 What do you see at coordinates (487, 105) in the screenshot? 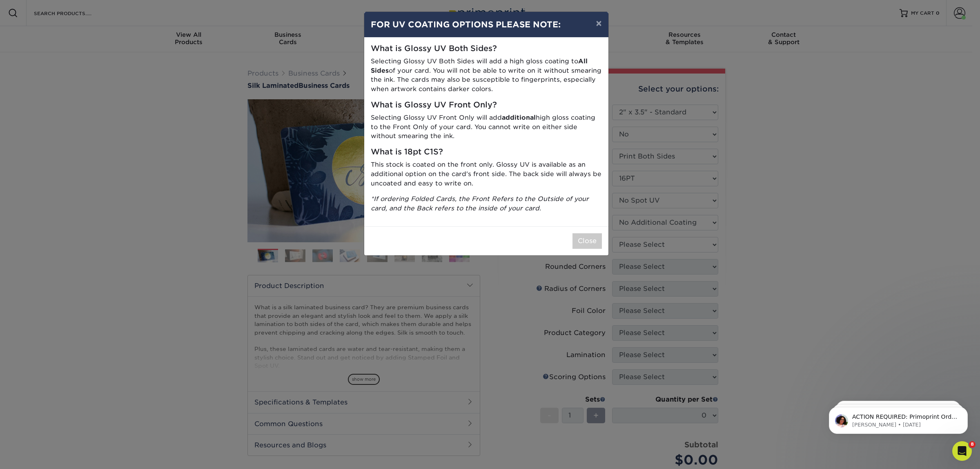
I see `h5: What is Glossy UV Front Only?` at bounding box center [487, 105].